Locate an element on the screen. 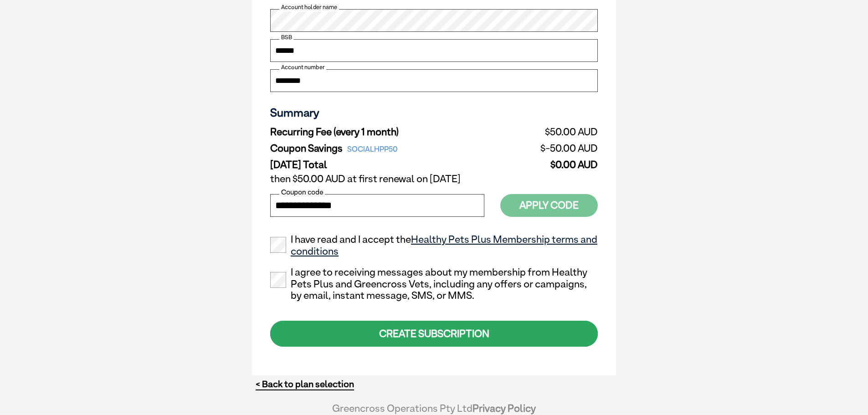  td: $50.00 AUD is located at coordinates (547, 132).